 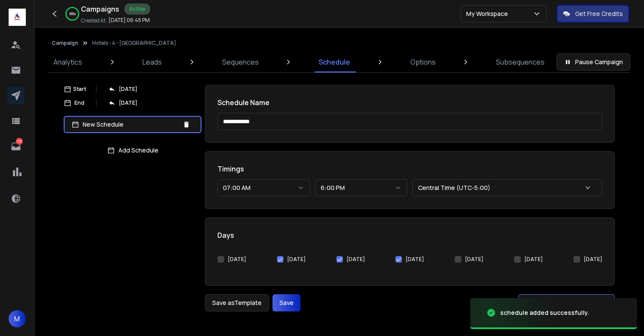 I want to click on p: 172, so click(x=19, y=141).